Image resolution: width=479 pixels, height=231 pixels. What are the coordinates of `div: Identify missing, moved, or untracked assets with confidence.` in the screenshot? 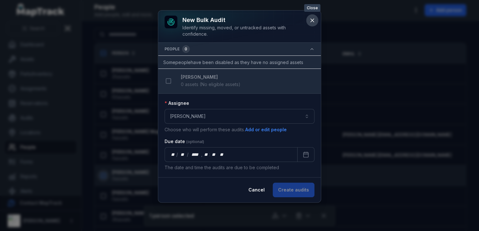 It's located at (243, 31).